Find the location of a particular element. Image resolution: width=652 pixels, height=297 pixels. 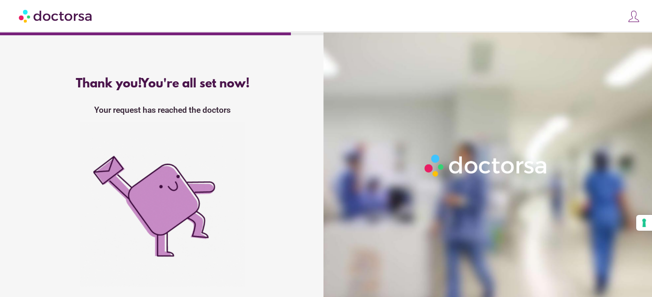

img: icons8-customer-100.png is located at coordinates (633, 16).